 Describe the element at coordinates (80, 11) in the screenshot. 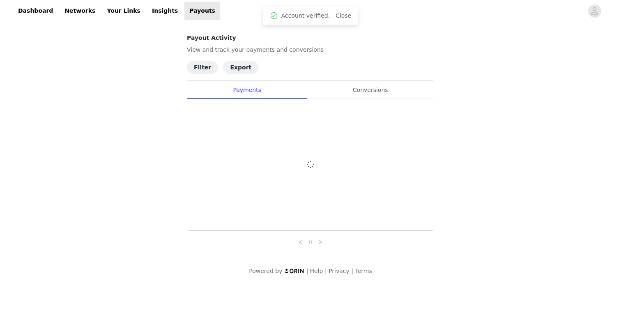

I see `a: Networks` at that location.